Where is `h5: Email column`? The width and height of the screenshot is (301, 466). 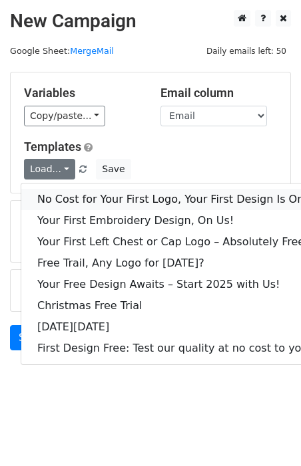
h5: Email column is located at coordinates (218, 93).